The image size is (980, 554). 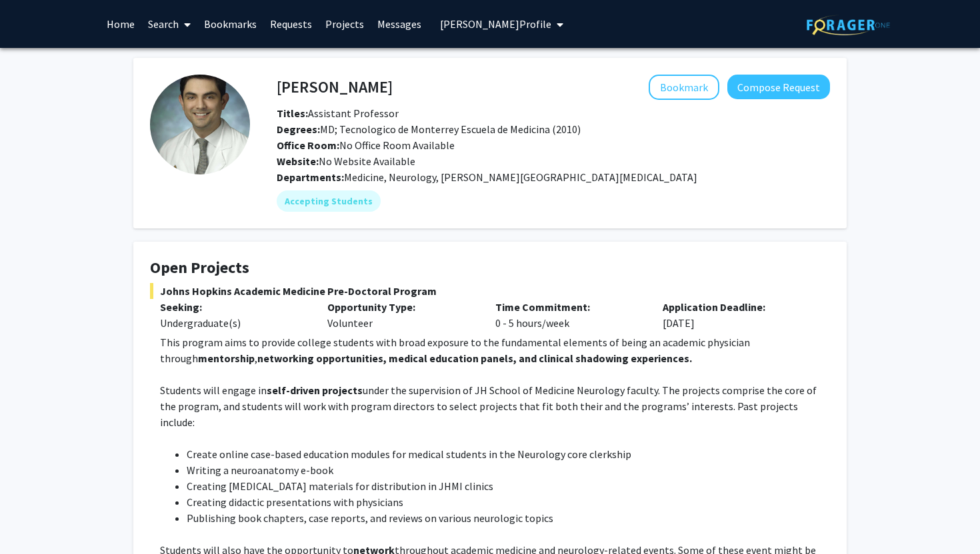 What do you see at coordinates (337, 113) in the screenshot?
I see `span: Assistant Professor` at bounding box center [337, 113].